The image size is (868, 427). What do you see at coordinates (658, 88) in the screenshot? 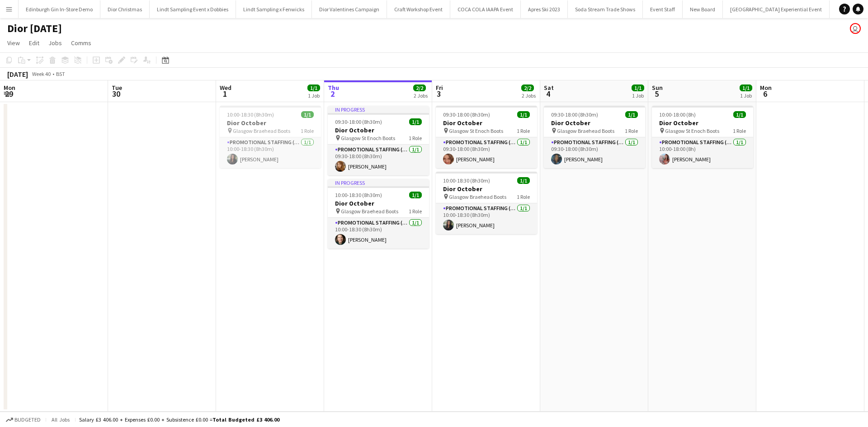
I see `span: Sun` at bounding box center [658, 88].